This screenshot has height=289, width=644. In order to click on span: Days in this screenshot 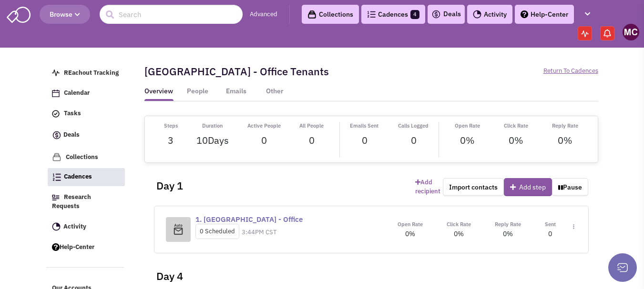, I will do `click(218, 140)`.